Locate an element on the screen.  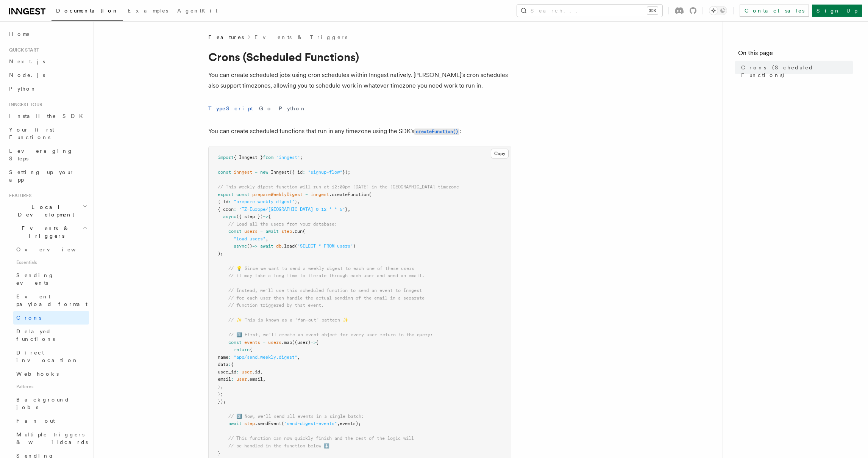
span: Sending events is located at coordinates (35, 279).